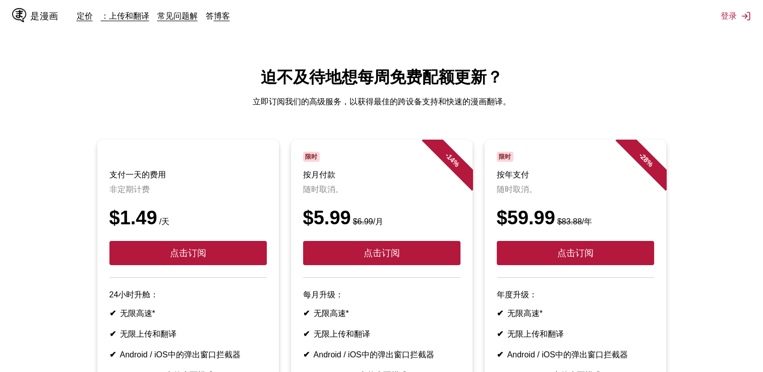 The height and width of the screenshot is (372, 763). Describe the element at coordinates (125, 16) in the screenshot. I see `a: ：上传和翻译` at that location.